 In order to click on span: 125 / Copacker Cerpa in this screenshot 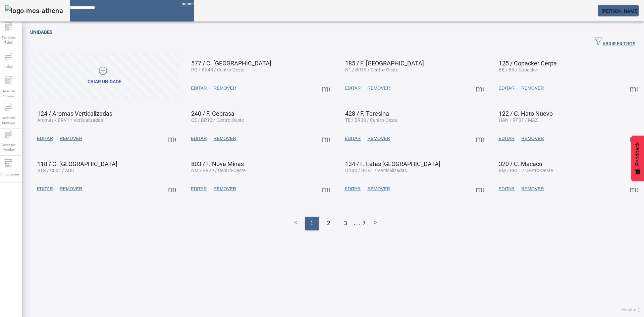, I will do `click(528, 63)`.